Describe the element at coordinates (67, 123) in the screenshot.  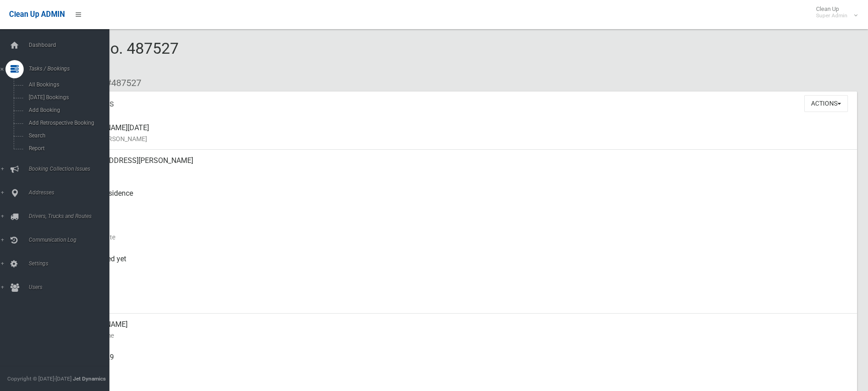
I see `span: Add Retrospective Booking` at that location.